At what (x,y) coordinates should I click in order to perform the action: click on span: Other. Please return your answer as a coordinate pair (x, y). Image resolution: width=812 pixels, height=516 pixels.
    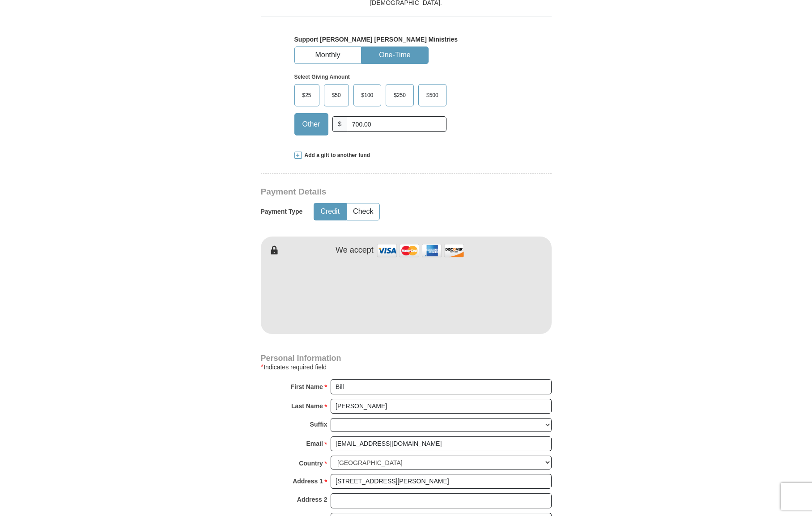
    Looking at the image, I should click on (312, 124).